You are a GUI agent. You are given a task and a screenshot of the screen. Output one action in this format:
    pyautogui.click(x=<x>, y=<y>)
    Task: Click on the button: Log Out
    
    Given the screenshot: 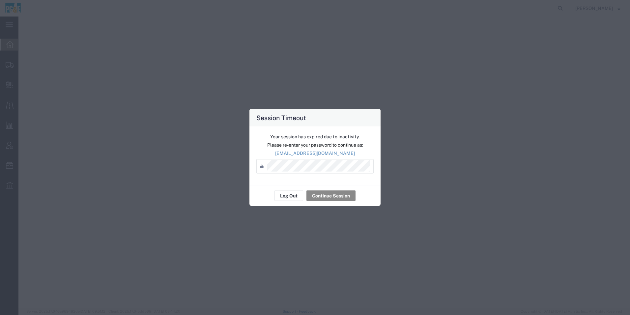 What is the action you would take?
    pyautogui.click(x=289, y=196)
    